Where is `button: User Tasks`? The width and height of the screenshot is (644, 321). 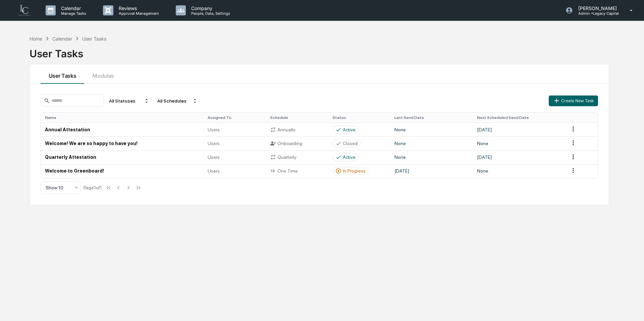 button: User Tasks is located at coordinates (63, 74).